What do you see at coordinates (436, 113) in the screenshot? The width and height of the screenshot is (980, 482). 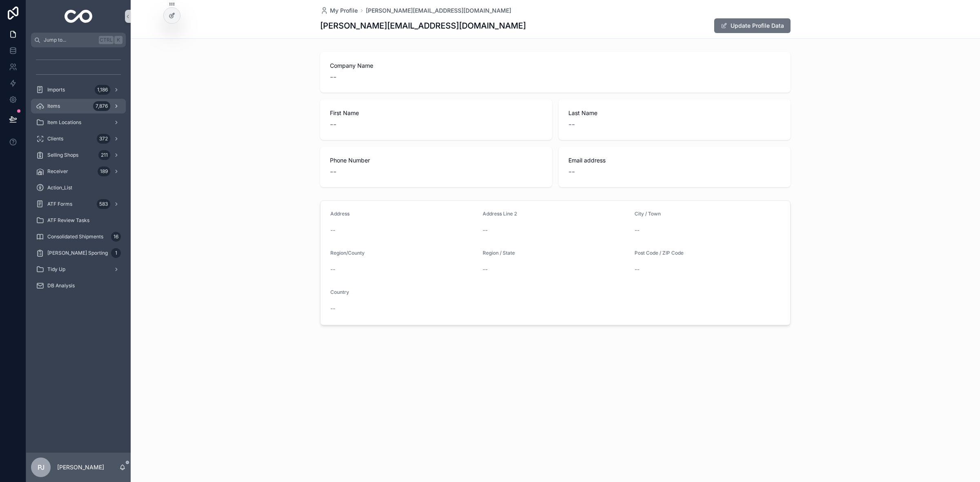 I see `span: First Name` at bounding box center [436, 113].